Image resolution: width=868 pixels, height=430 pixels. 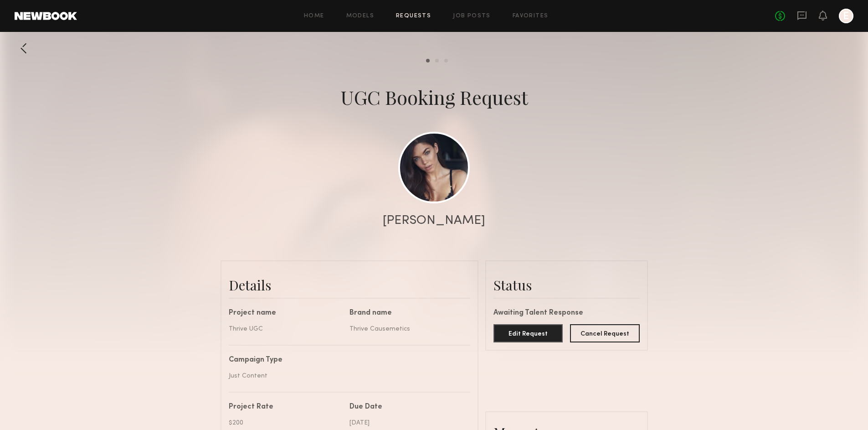 I want to click on button: Cancel Request, so click(x=605, y=334).